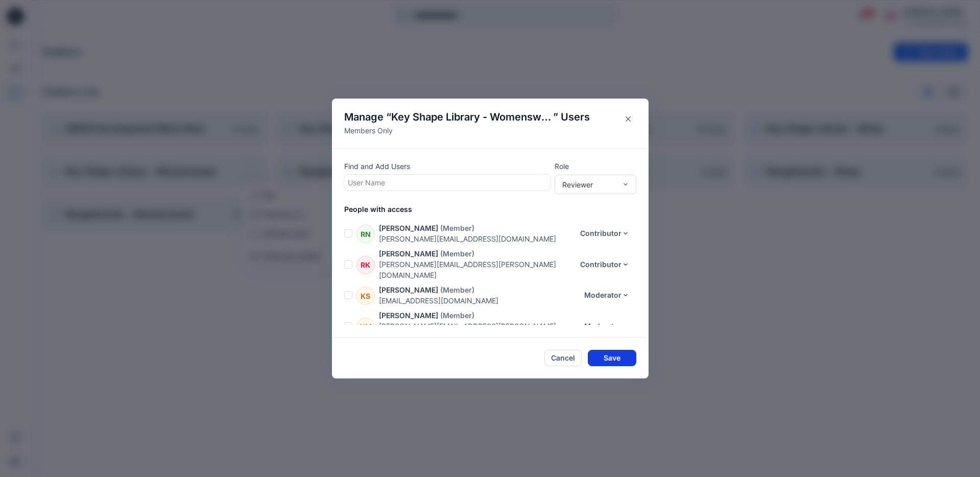 Image resolution: width=980 pixels, height=477 pixels. What do you see at coordinates (448, 166) in the screenshot?
I see `p: Find and Add Users` at bounding box center [448, 166].